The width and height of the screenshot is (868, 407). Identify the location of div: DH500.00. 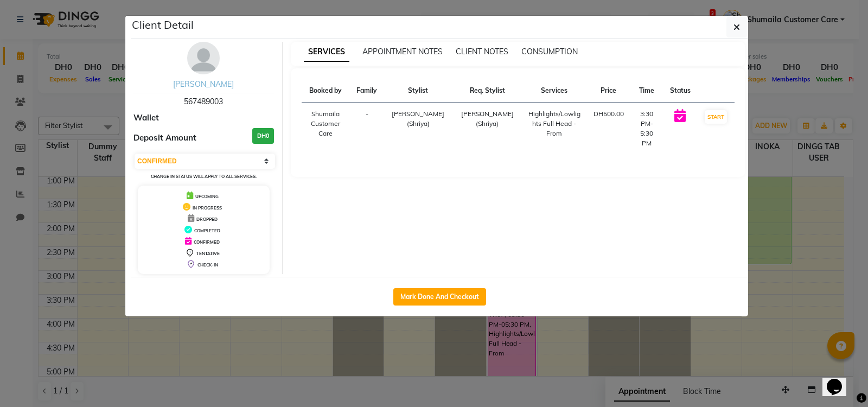
(609, 114).